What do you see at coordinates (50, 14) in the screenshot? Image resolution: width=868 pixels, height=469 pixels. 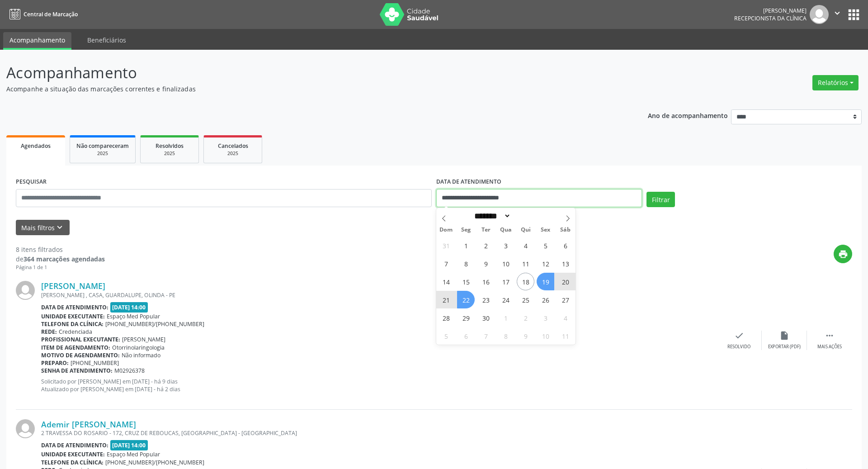 I see `span: Central de Marcação` at bounding box center [50, 14].